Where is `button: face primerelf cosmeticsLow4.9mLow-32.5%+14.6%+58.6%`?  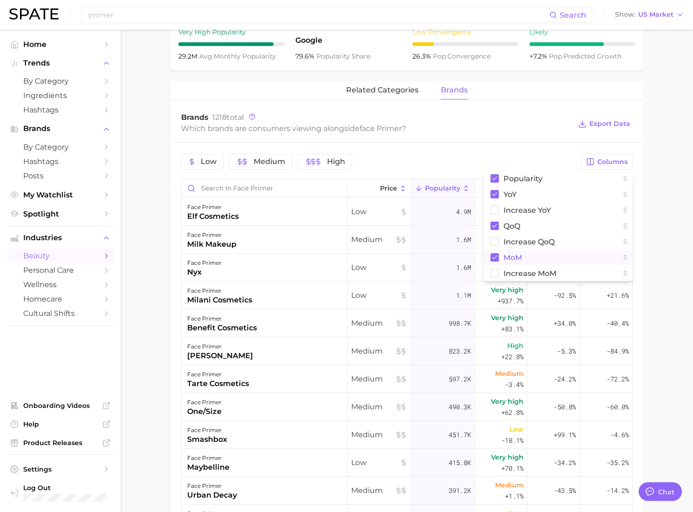
button: face primerelf cosmeticsLow4.9mLow-32.5%+14.6%+58.6% is located at coordinates (407, 212).